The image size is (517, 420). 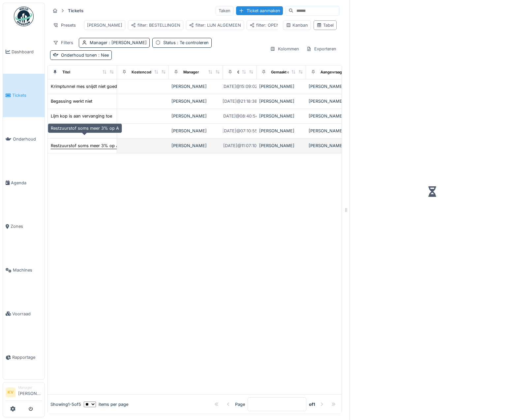 I want to click on a: Voorraad, so click(x=24, y=314).